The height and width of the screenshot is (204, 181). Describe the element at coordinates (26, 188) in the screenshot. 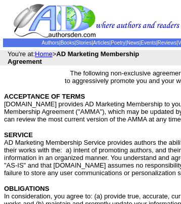

I see `font: OBLIGATIONS` at that location.